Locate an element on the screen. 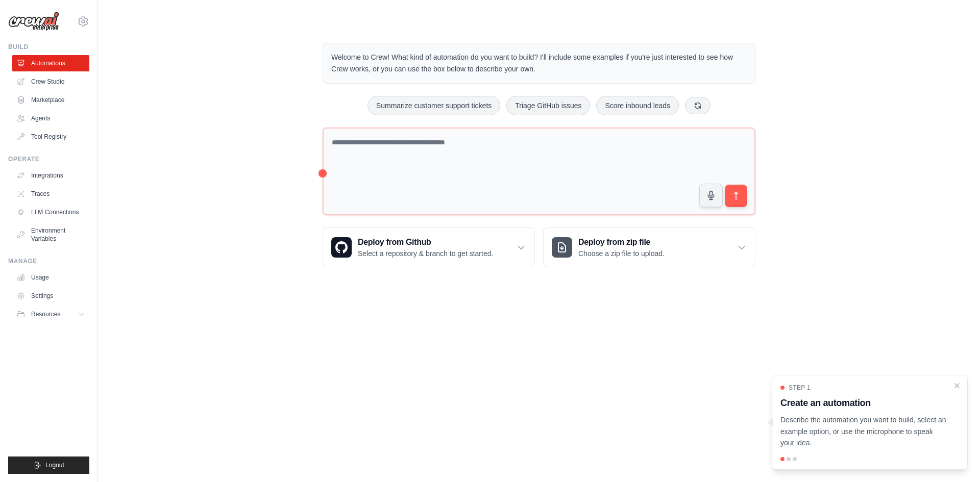  p: Describe the automation you want to build, select an example option, or use the microphone to spe... is located at coordinates (863, 431).